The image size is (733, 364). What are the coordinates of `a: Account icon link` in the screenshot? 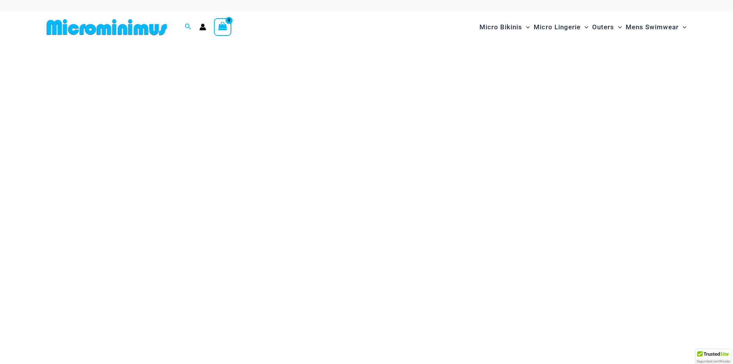 It's located at (203, 27).